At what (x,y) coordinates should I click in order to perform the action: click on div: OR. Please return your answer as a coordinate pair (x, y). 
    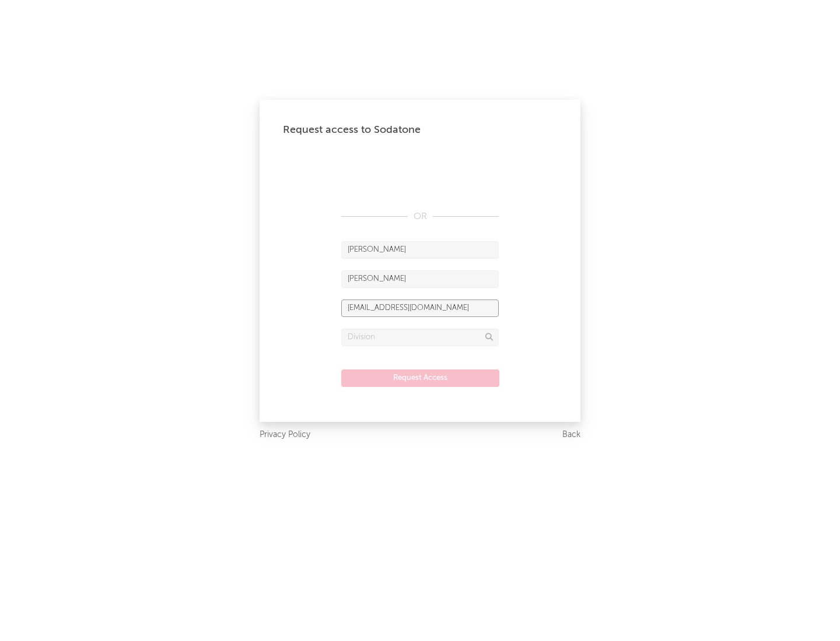
    Looking at the image, I should click on (420, 217).